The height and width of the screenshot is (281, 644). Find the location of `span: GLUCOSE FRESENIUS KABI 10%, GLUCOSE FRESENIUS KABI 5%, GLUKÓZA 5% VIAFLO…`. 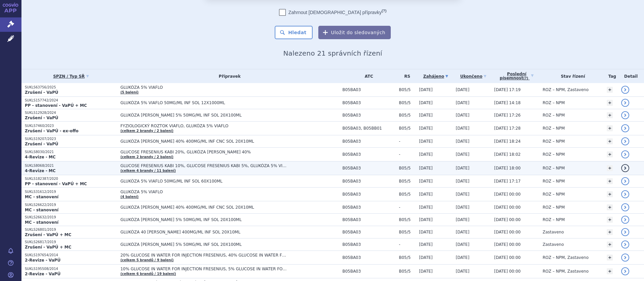

span: GLUCOSE FRESENIUS KABI 10%, GLUCOSE FRESENIUS KABI 5%, GLUKÓZA 5% VIAFLO… is located at coordinates (204, 166).